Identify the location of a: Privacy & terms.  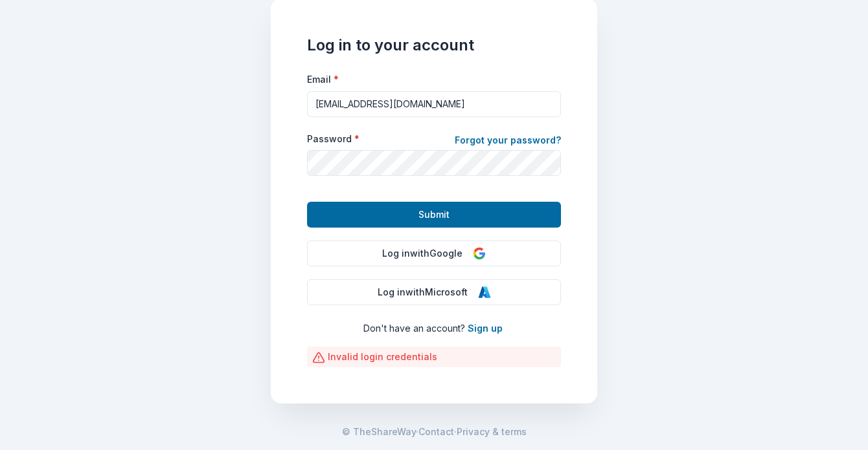
(492, 432).